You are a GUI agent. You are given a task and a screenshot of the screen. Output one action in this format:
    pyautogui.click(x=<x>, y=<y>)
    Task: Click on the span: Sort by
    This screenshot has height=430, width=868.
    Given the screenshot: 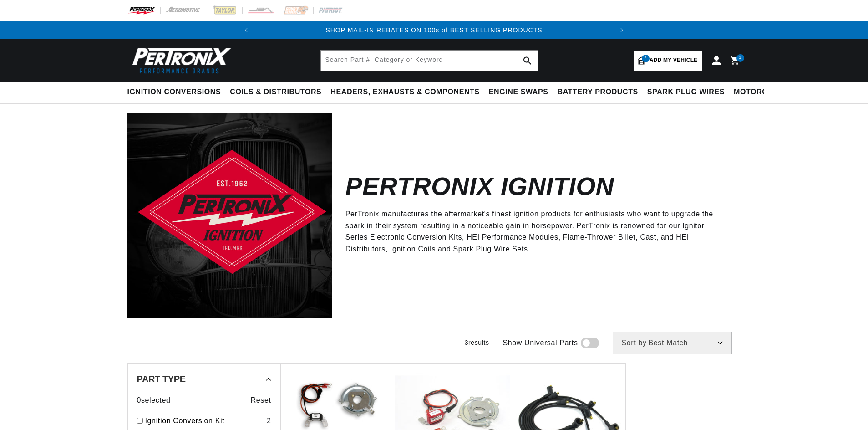 What is the action you would take?
    pyautogui.click(x=634, y=343)
    